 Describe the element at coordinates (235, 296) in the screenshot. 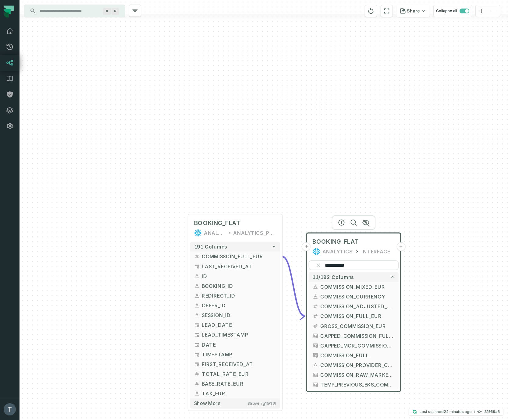

I see `button: REDIRECT_ID` at that location.